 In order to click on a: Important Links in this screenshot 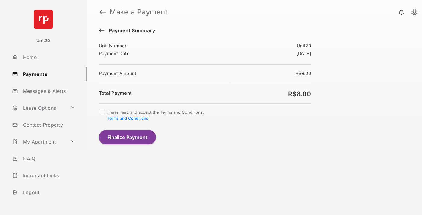, I will do `click(43, 175)`.